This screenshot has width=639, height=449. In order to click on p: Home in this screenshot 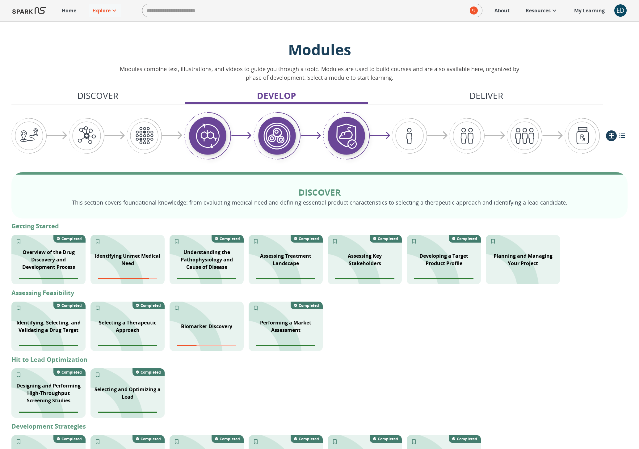, I will do `click(69, 11)`.